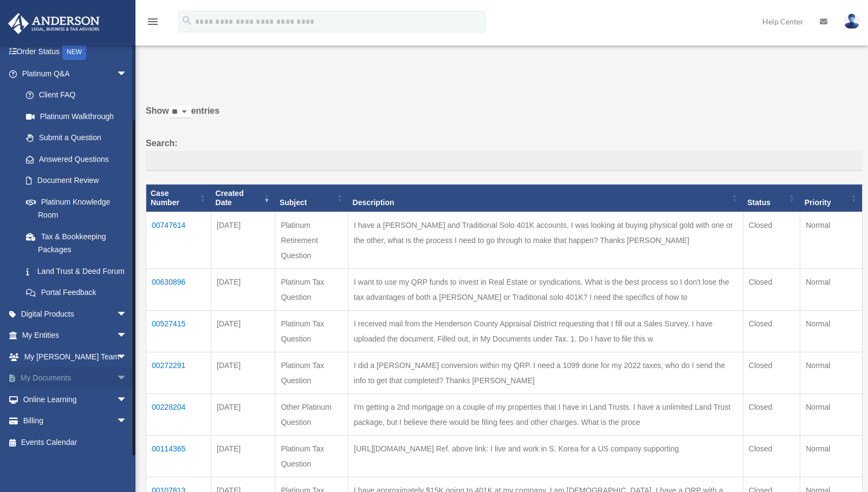 The width and height of the screenshot is (868, 492). I want to click on i: menu, so click(153, 22).